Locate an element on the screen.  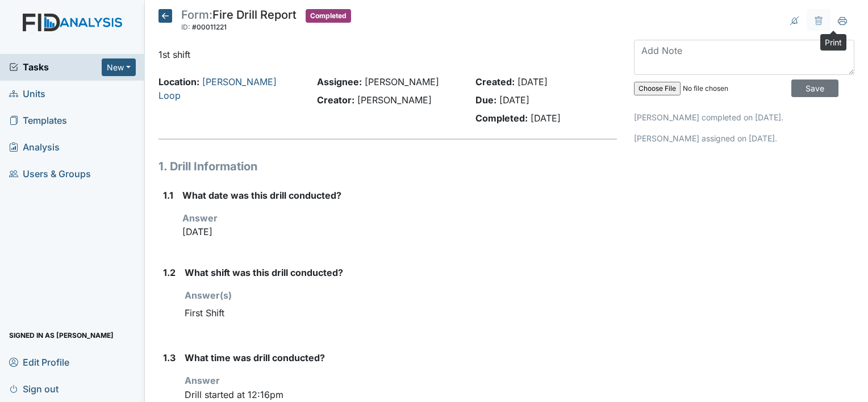
span: Analysis is located at coordinates (34, 147).